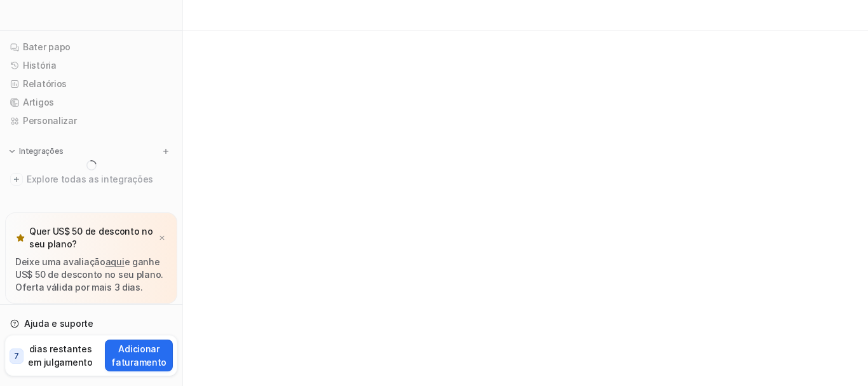 Image resolution: width=868 pixels, height=386 pixels. What do you see at coordinates (91, 84) in the screenshot?
I see `a: Relatórios` at bounding box center [91, 84].